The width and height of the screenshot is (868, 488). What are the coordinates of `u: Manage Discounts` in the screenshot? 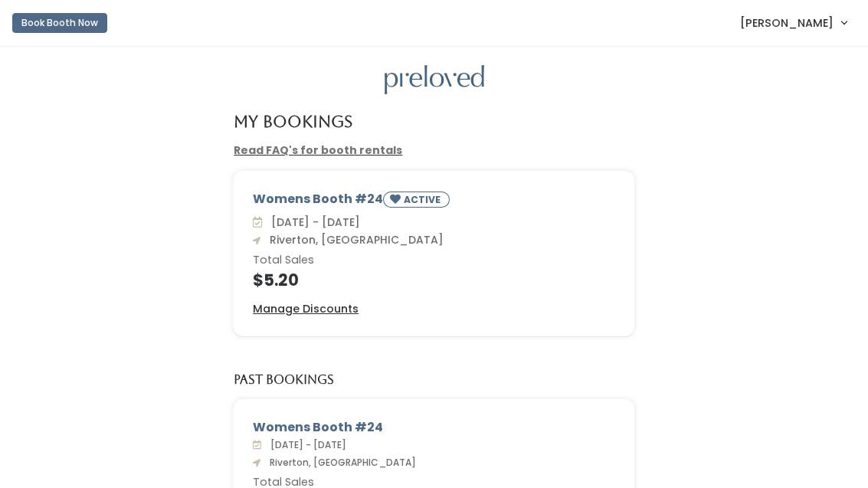 It's located at (306, 309).